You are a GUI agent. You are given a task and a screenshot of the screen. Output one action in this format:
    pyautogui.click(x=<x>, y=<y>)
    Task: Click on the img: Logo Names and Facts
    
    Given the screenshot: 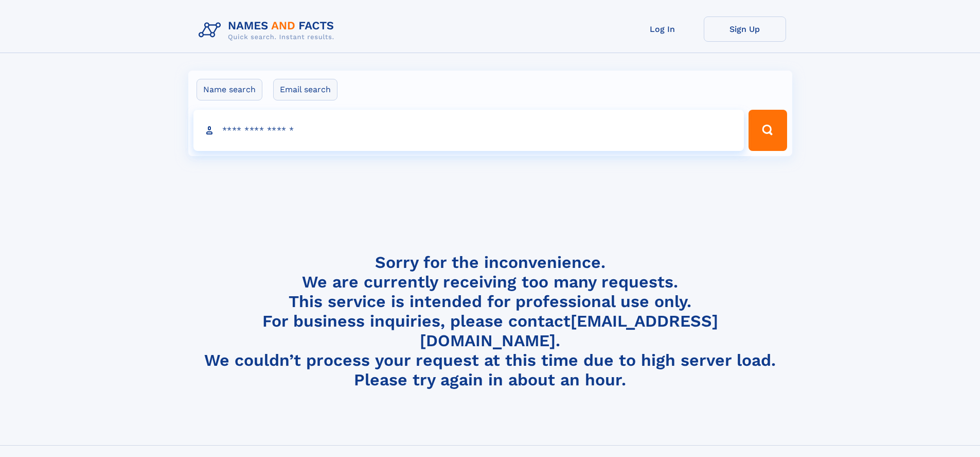 What is the action you would take?
    pyautogui.click(x=269, y=30)
    